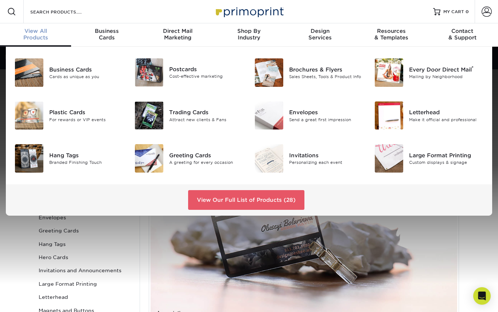 This screenshot has width=498, height=312. Describe the element at coordinates (86, 162) in the screenshot. I see `div: Branded Finishing Touch` at that location.